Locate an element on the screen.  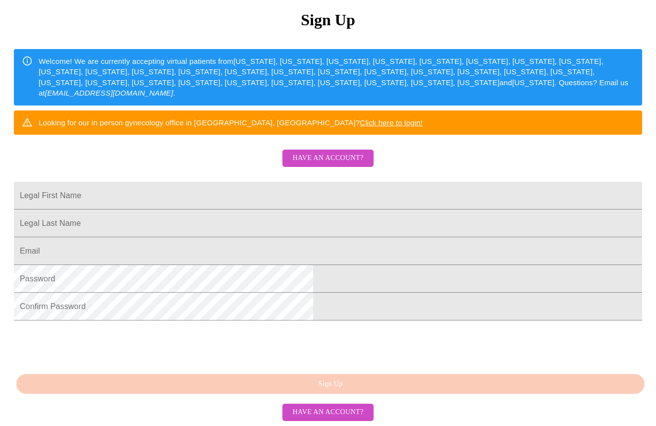
a: Click here to login! is located at coordinates (391, 122).